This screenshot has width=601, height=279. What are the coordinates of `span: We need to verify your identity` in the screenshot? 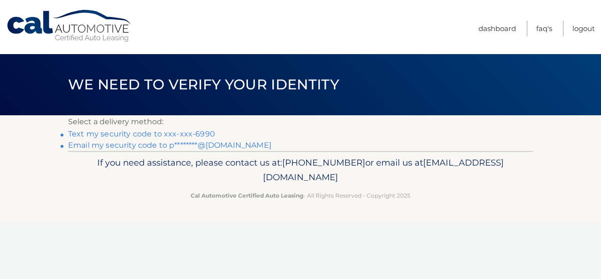 It's located at (203, 84).